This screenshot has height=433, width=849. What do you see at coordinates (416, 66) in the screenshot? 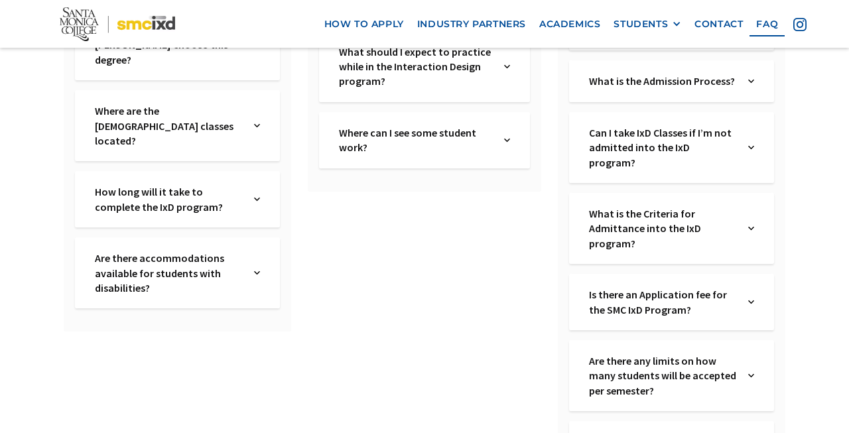
I see `a: What should I expect to practice while in the Interaction Design program?` at bounding box center [416, 66].